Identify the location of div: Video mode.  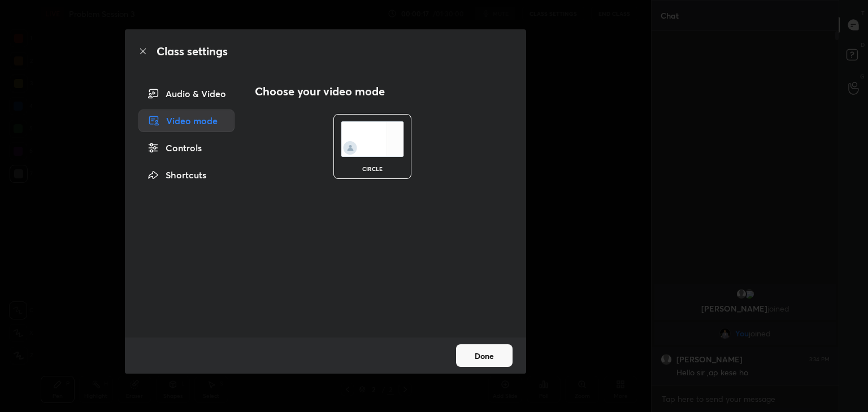
(186, 121).